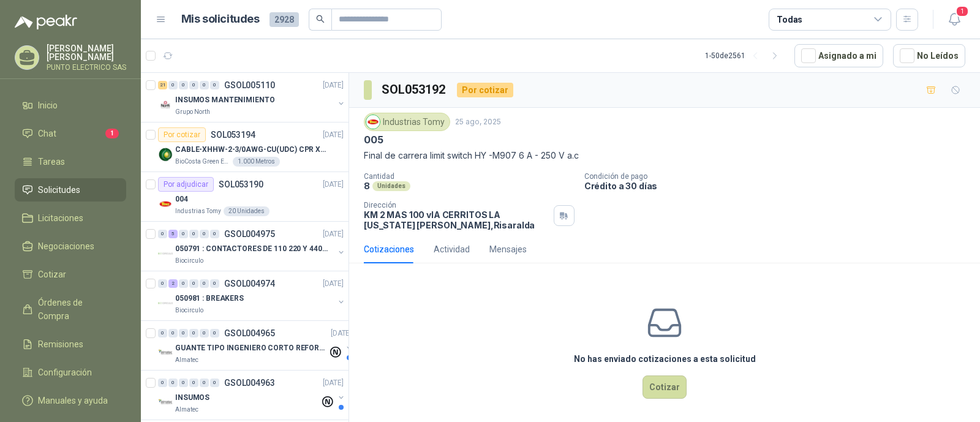 This screenshot has height=422, width=980. I want to click on p: Crédito a 30 días, so click(779, 185).